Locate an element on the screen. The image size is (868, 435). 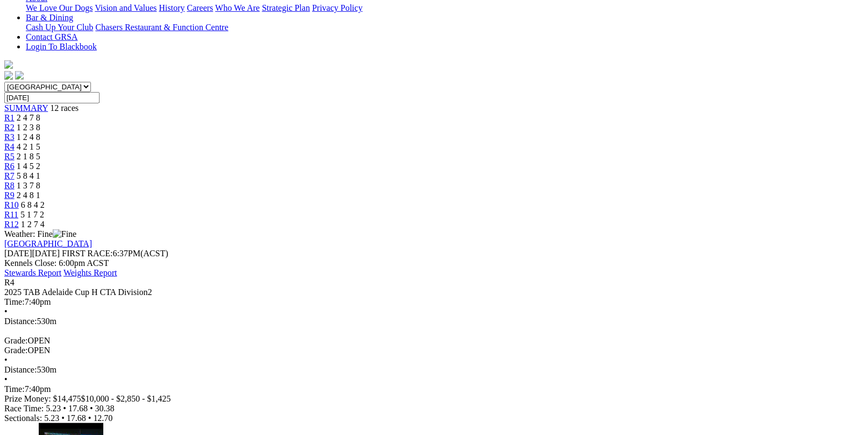
span: SUMMARY is located at coordinates (26, 108).